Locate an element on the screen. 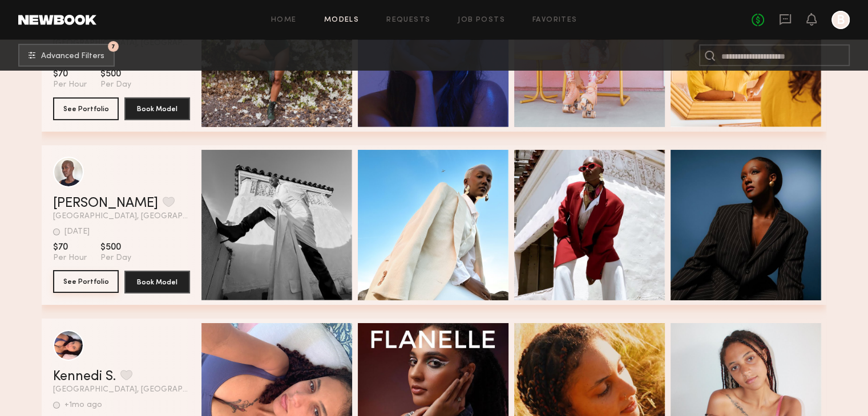 This screenshot has width=868, height=416. a: Kennedi S. is located at coordinates (84, 377).